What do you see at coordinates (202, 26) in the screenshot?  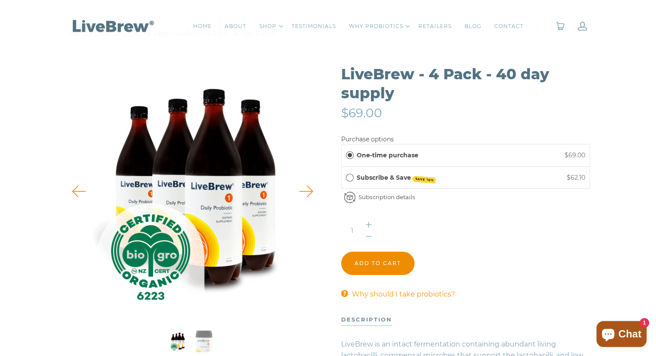 I see `a: HOME` at bounding box center [202, 26].